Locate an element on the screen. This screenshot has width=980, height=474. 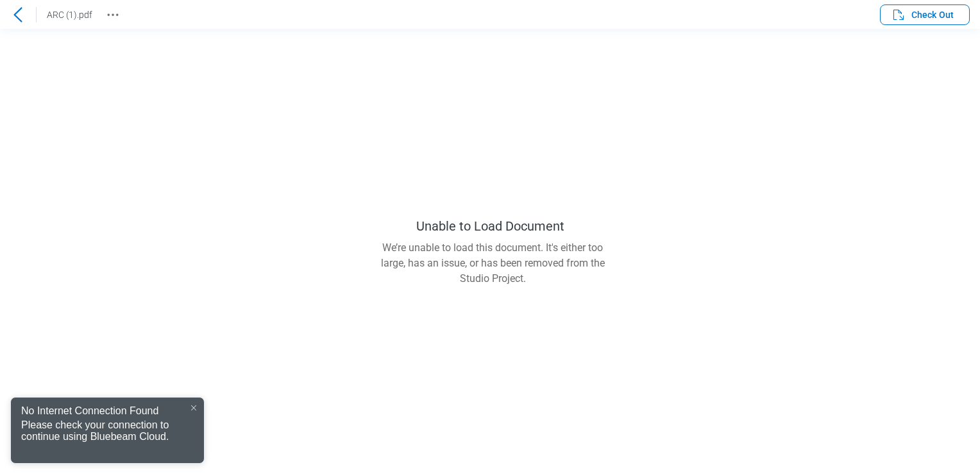
div: No Internet Connection Found is located at coordinates (90, 410).